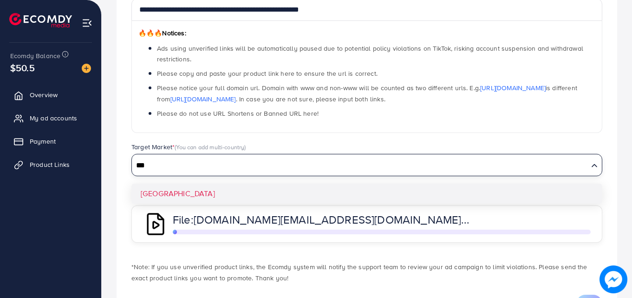 This screenshot has height=298, width=632. Describe the element at coordinates (370, 53) in the screenshot. I see `span: Ads using unverified links will be automatically paused due to potential policy violations on Tik...` at that location.